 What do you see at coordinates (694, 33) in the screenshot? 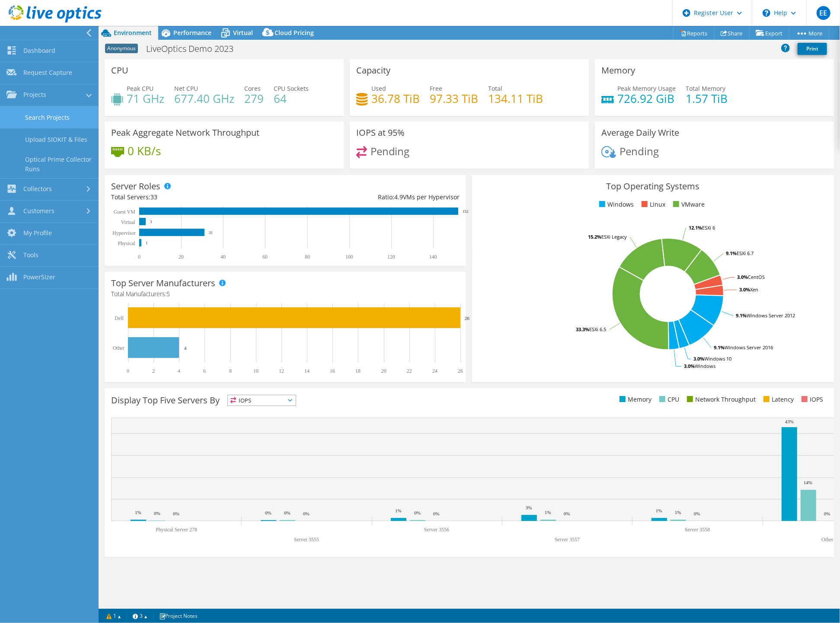
I see `a: Reports` at bounding box center [694, 33].